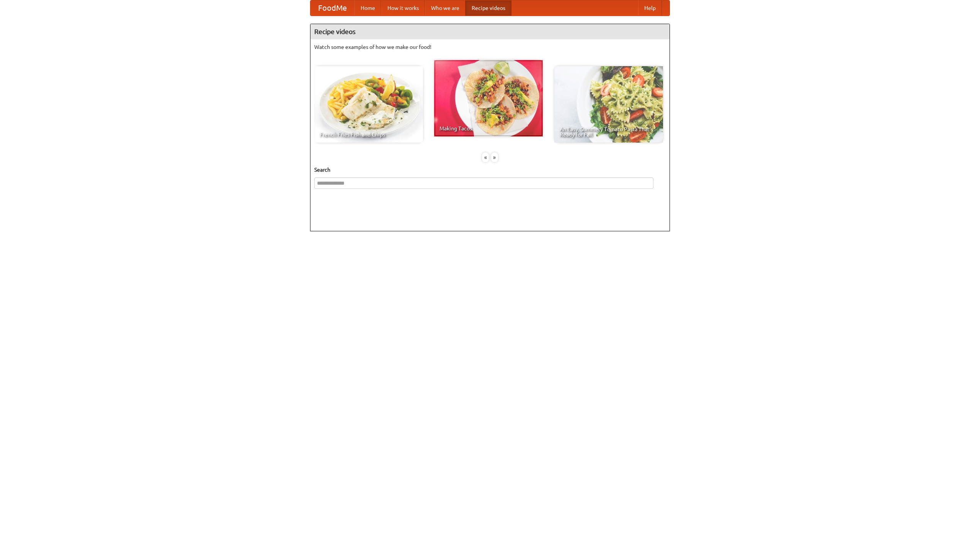 This screenshot has width=980, height=541. What do you see at coordinates (333, 8) in the screenshot?
I see `a: FoodMe` at bounding box center [333, 8].